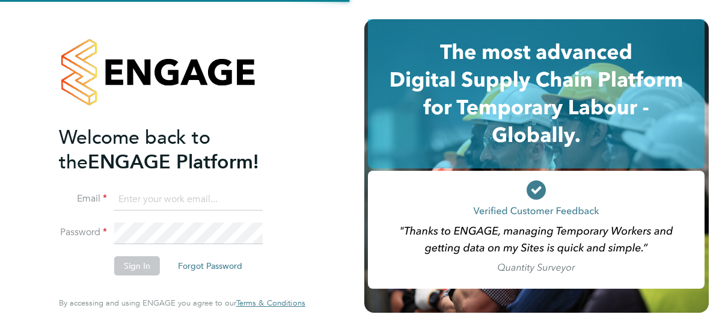  Describe the element at coordinates (137, 266) in the screenshot. I see `button: Sign In` at that location.